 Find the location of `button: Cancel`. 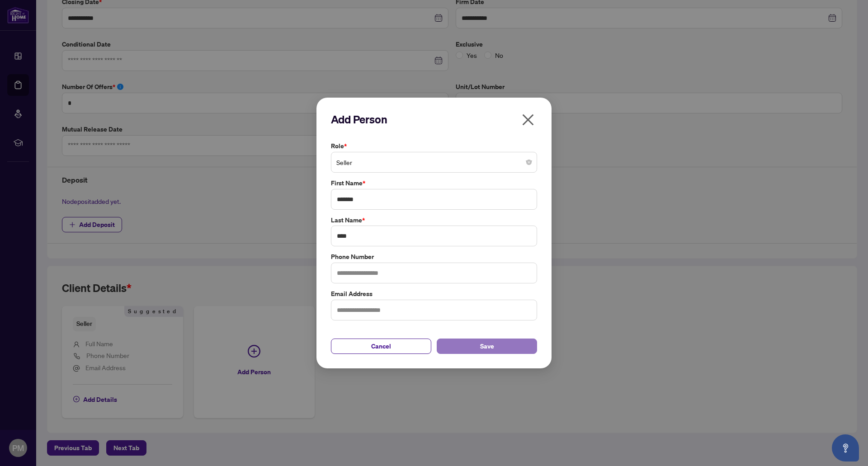

button: Cancel is located at coordinates (381, 346).